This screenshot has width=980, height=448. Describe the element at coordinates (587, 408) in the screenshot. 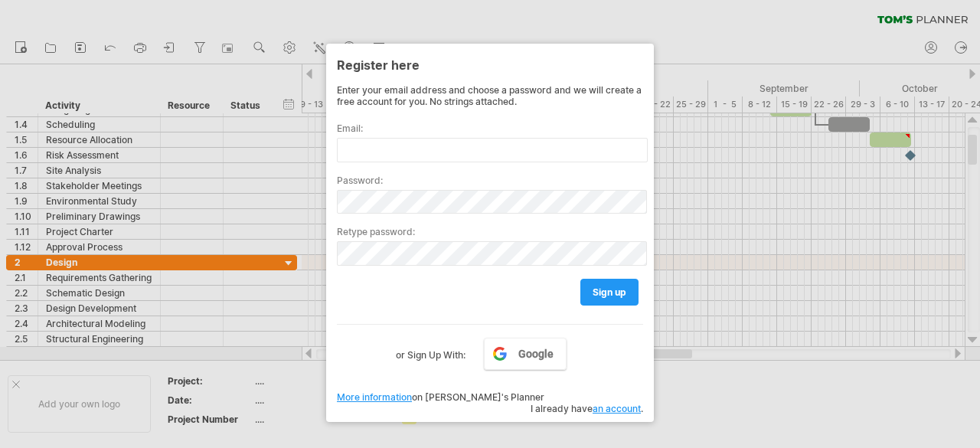

I see `span: I already have .` at that location.